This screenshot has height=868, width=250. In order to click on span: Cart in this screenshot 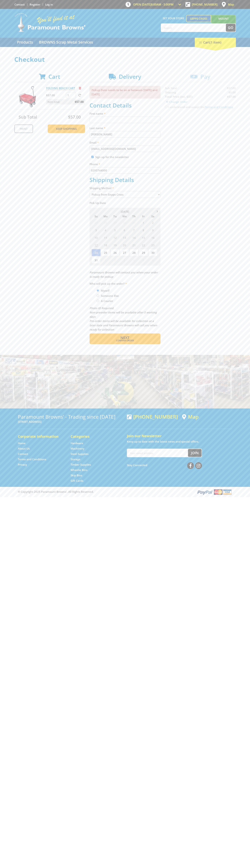, I will do `click(54, 77)`.